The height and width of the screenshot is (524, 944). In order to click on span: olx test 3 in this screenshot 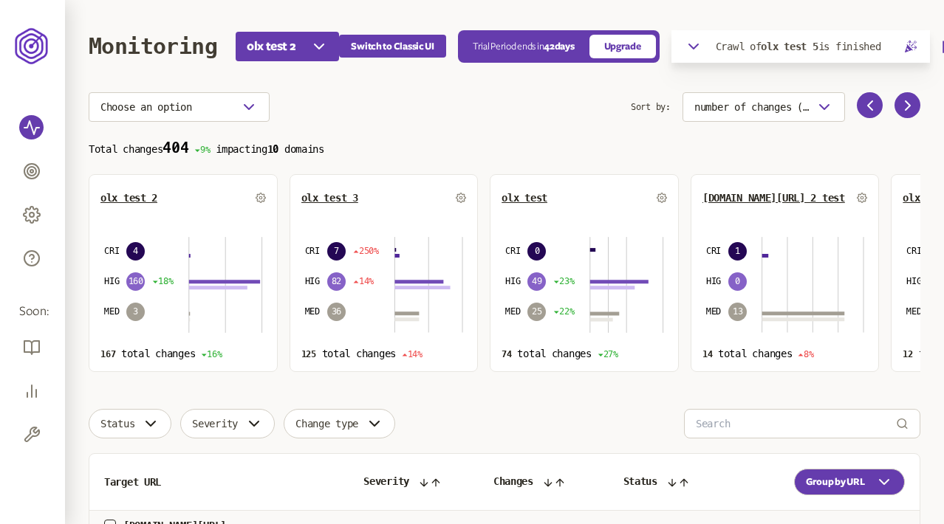, I will do `click(329, 198)`.